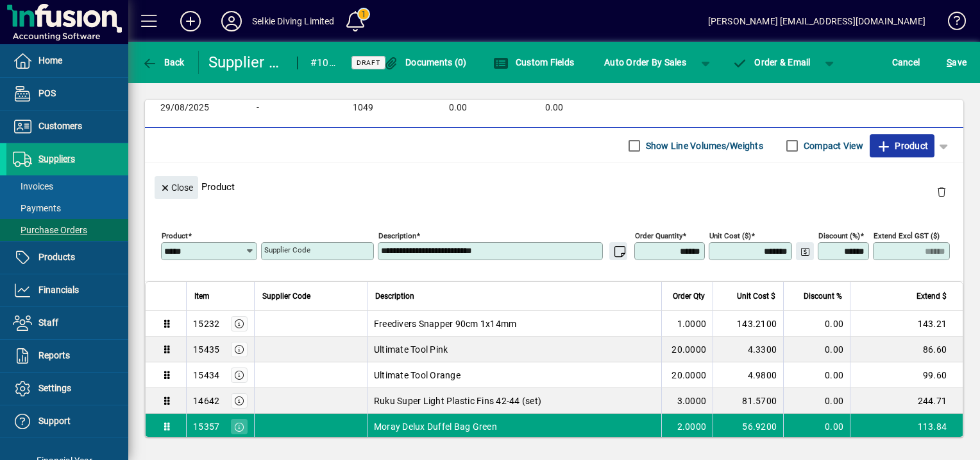 This screenshot has height=460, width=980. Describe the element at coordinates (687, 324) in the screenshot. I see `td: 1.0000` at that location.